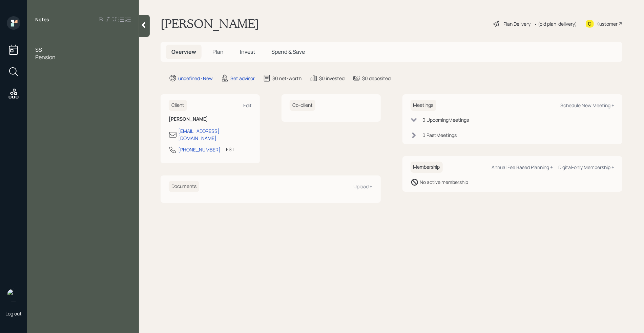  Describe the element at coordinates (444, 182) in the screenshot. I see `div: No active membership` at that location.